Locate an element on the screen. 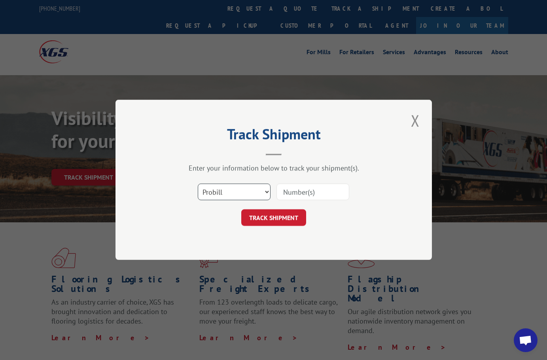  button: TRACK SHIPMENT is located at coordinates (274, 218).